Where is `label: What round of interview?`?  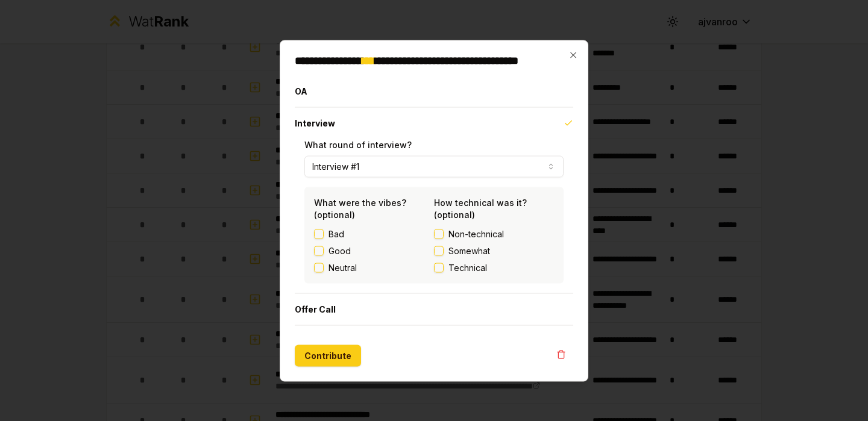
label: What round of interview? is located at coordinates (358, 144).